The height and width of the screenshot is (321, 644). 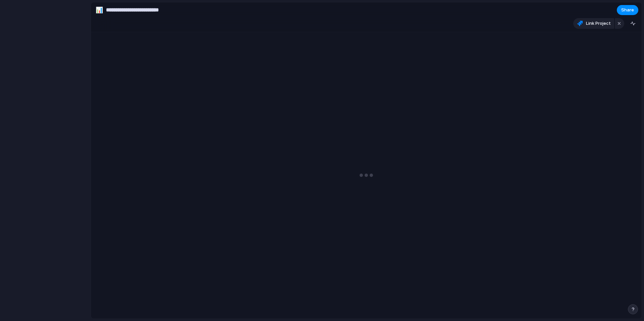 I want to click on button: Link Project, so click(x=594, y=24).